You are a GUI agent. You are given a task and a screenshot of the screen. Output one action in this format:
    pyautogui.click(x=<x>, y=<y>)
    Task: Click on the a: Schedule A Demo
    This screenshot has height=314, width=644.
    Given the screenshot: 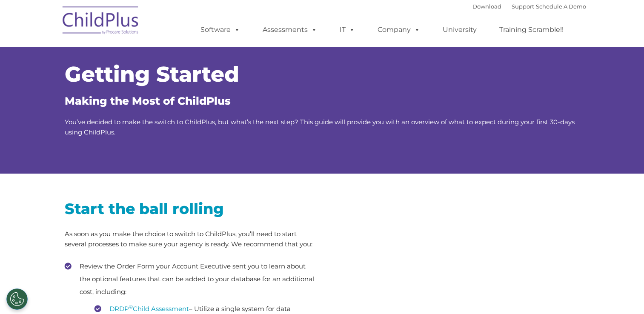 What is the action you would take?
    pyautogui.click(x=561, y=6)
    